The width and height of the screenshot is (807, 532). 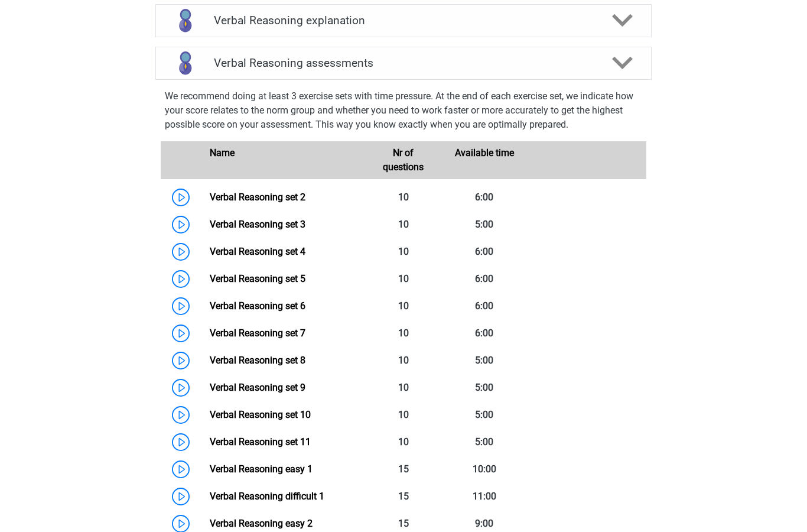 I want to click on img: verbal reasoning explanations, so click(x=185, y=20).